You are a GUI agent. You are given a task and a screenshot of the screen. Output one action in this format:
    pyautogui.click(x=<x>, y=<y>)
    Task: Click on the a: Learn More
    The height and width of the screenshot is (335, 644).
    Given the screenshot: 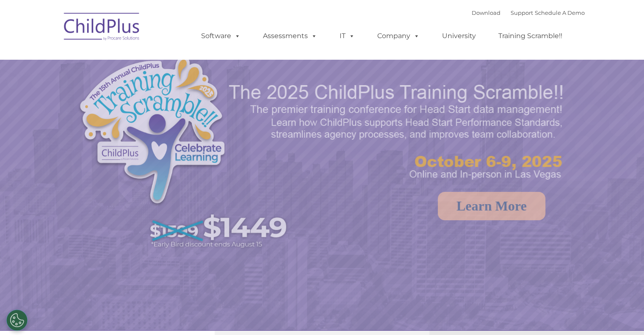 What is the action you would take?
    pyautogui.click(x=492, y=206)
    